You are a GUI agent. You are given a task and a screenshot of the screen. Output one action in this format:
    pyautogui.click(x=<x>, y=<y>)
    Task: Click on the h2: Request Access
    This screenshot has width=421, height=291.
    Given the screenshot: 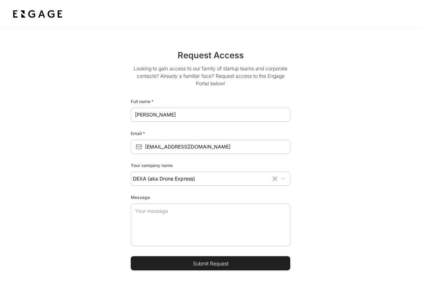 What is the action you would take?
    pyautogui.click(x=210, y=57)
    